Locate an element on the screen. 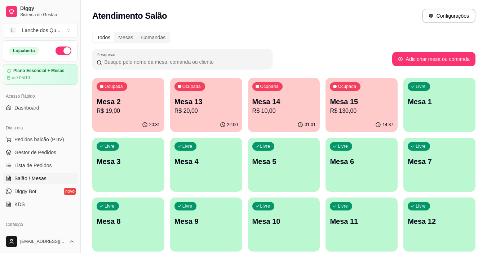 This screenshot has height=253, width=487. p: Mesa 13 is located at coordinates (206, 102).